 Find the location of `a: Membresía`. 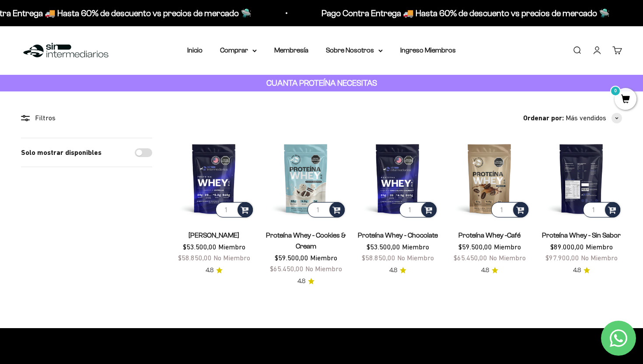

a: Membresía is located at coordinates (291, 50).